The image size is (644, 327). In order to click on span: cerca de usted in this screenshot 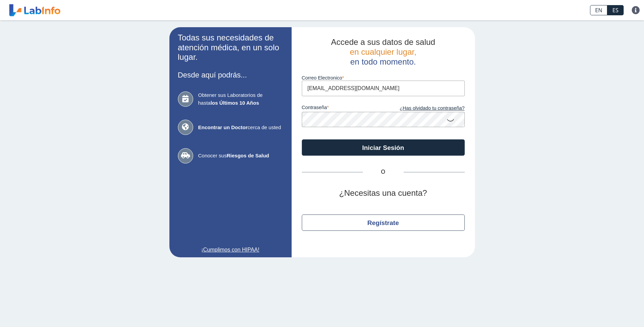, I will do `click(240, 127)`.